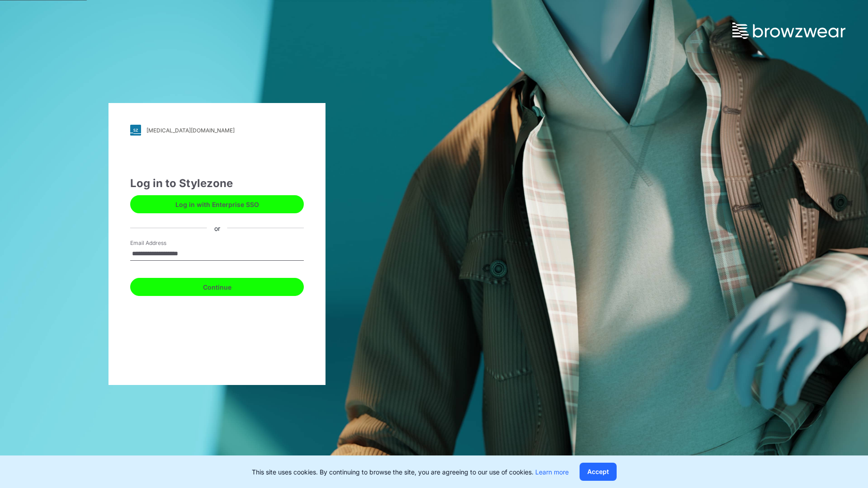  I want to click on button: Log in with Enterprise SSO, so click(217, 204).